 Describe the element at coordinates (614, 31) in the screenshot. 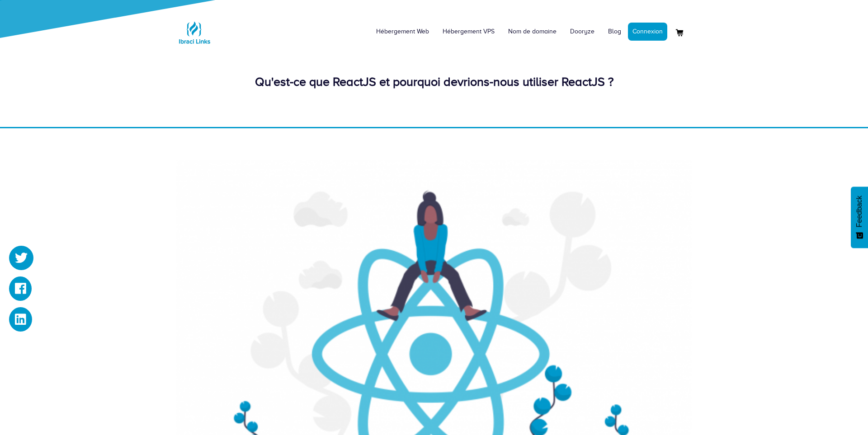

I see `a: Blog` at that location.